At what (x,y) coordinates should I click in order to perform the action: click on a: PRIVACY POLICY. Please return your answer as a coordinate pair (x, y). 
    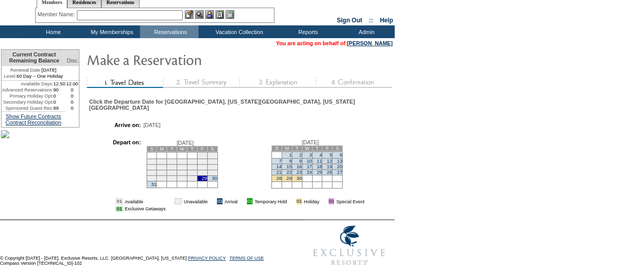
    Looking at the image, I should click on (206, 258).